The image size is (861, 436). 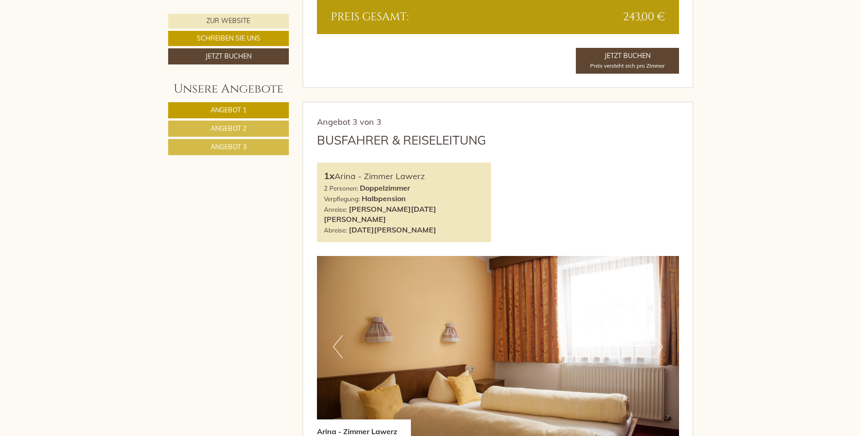 I want to click on small: 2 Personen:, so click(x=341, y=188).